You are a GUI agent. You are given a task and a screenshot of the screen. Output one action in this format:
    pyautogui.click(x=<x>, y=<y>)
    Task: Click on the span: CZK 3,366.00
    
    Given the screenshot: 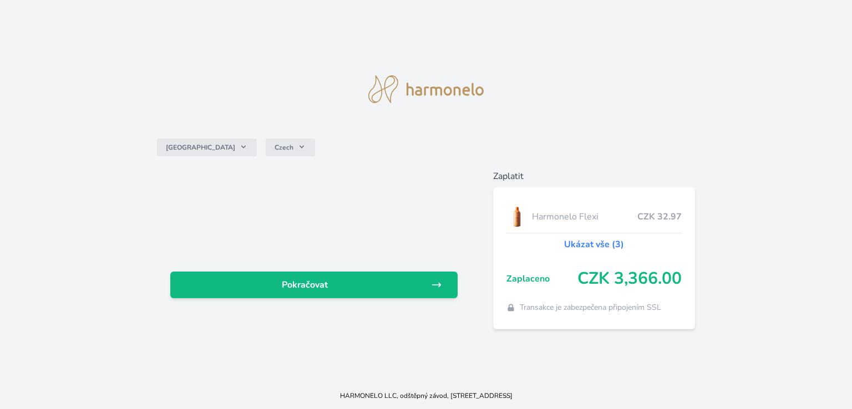 What is the action you would take?
    pyautogui.click(x=630, y=279)
    